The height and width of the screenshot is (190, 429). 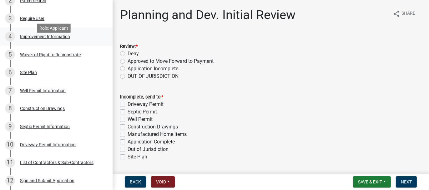 I want to click on span: Void, so click(x=161, y=182).